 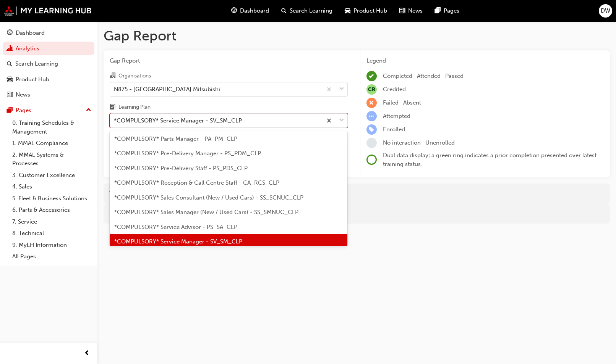 I want to click on div: Learning Plan, so click(x=134, y=107).